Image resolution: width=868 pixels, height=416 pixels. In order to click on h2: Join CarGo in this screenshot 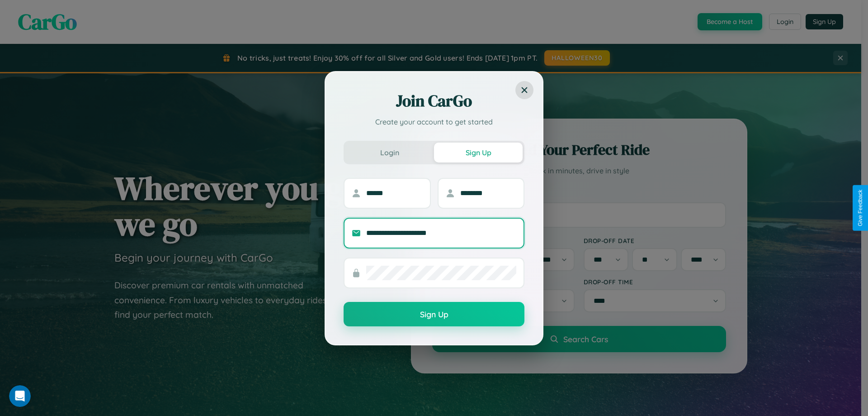, I will do `click(434, 101)`.